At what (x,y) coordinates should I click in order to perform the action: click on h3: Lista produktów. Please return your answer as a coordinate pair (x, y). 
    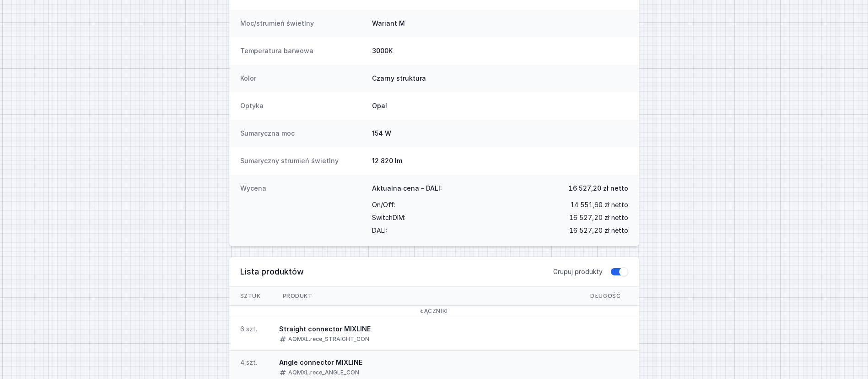
    Looking at the image, I should click on (397, 272).